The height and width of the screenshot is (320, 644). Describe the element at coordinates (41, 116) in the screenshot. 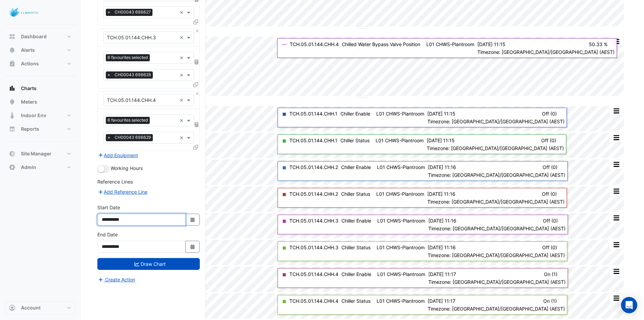

I see `button: Indoor Env` at that location.